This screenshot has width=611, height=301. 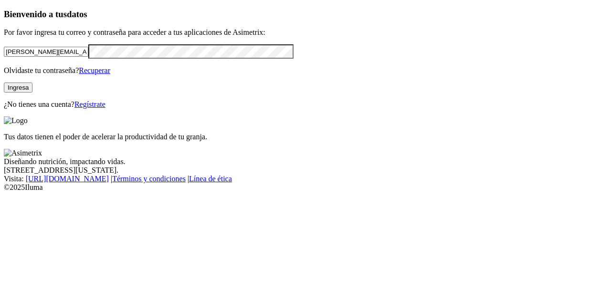 I want to click on a: Regístrate, so click(x=90, y=104).